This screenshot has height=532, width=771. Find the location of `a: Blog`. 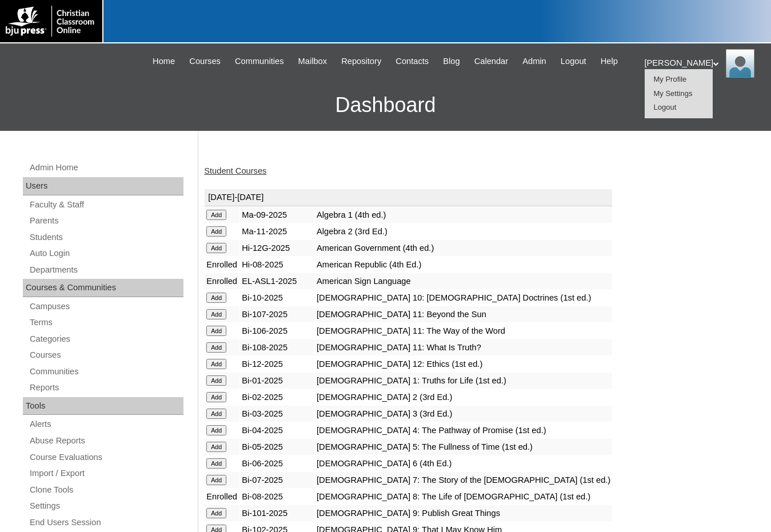

a: Blog is located at coordinates (451, 61).